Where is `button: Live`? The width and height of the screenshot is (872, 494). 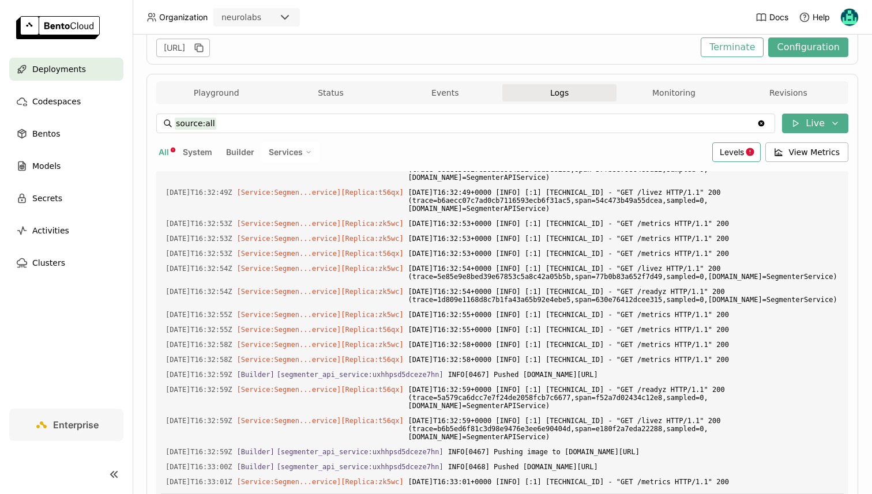 button: Live is located at coordinates (815, 123).